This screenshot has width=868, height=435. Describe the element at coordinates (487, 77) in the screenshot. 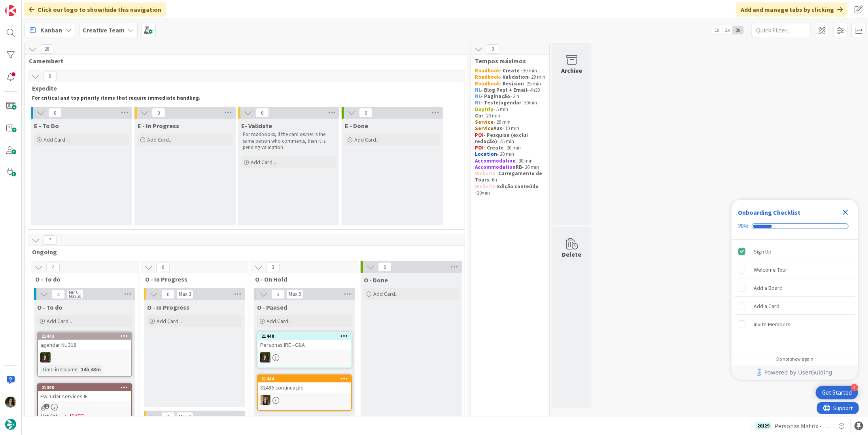

I see `strong: Roadbook` at that location.